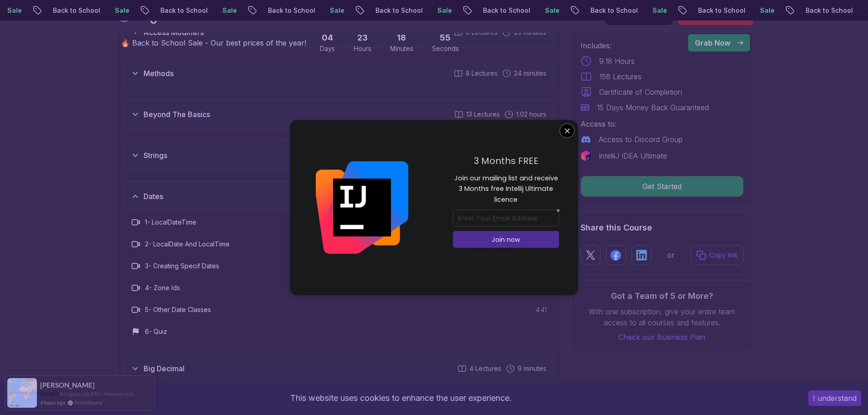 The width and height of the screenshot is (868, 415). What do you see at coordinates (586, 156) in the screenshot?
I see `img: jetbrains logo` at bounding box center [586, 156].